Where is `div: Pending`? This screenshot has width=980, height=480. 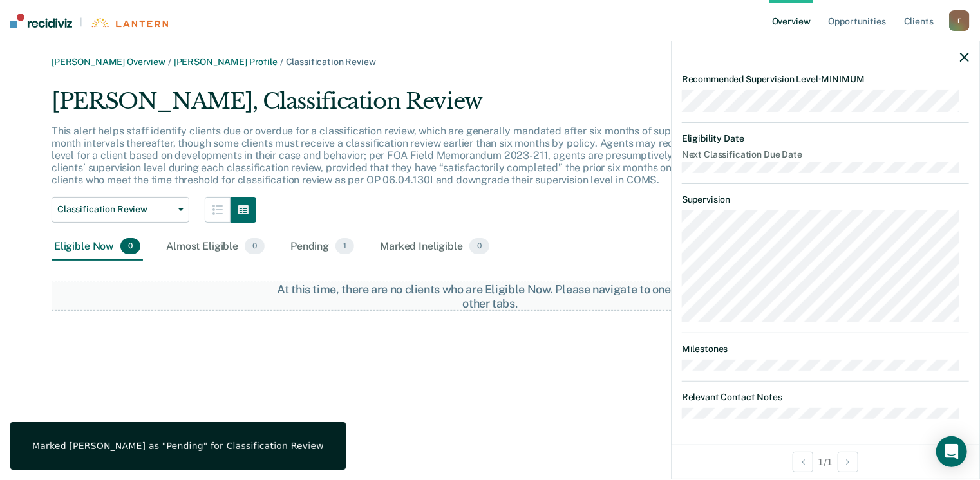 div: Pending is located at coordinates (322, 247).